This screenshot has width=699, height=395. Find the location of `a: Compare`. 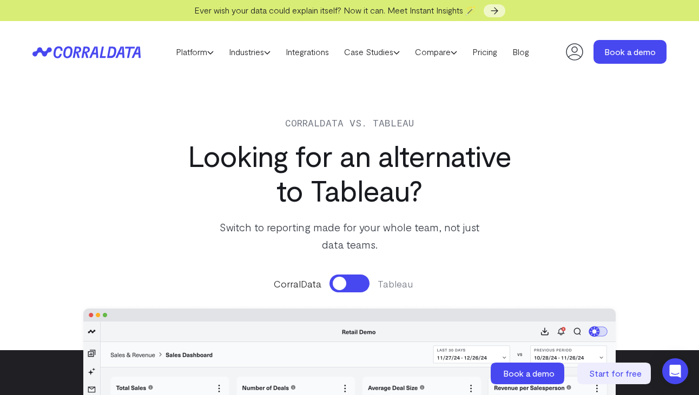

a: Compare is located at coordinates (436, 52).